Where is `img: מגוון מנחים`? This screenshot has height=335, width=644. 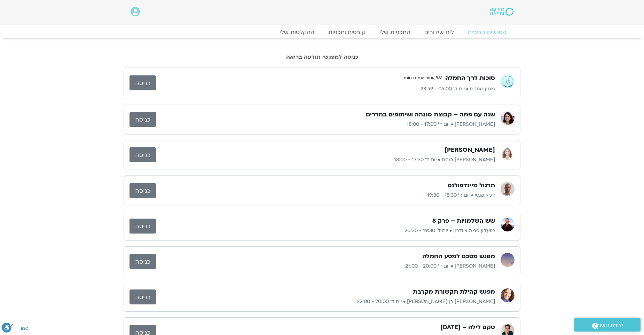 img: מגוון מנחים is located at coordinates (507, 81).